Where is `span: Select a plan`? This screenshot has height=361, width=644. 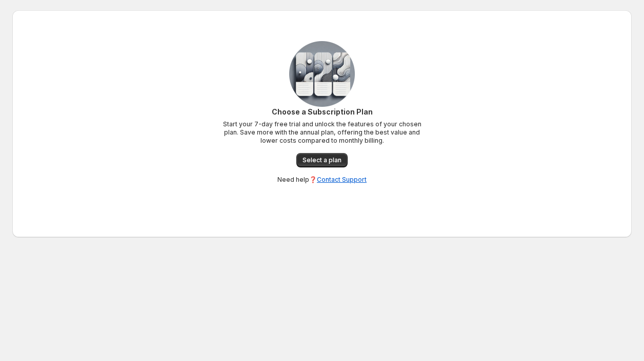
span: Select a plan is located at coordinates (322, 160).